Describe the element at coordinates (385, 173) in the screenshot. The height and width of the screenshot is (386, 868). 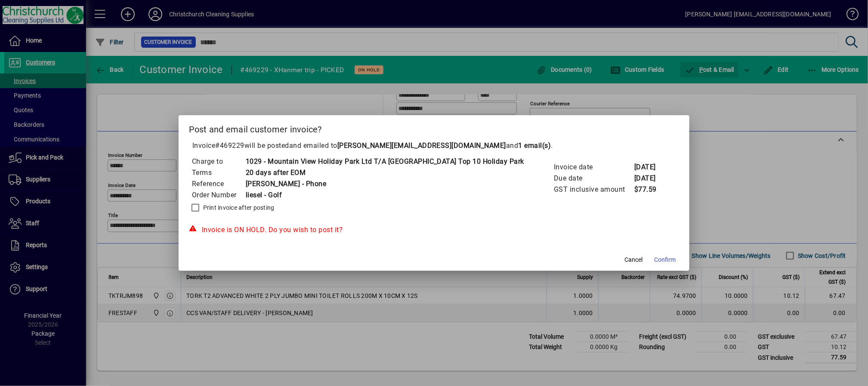
I see `td: 20 days after EOM` at that location.